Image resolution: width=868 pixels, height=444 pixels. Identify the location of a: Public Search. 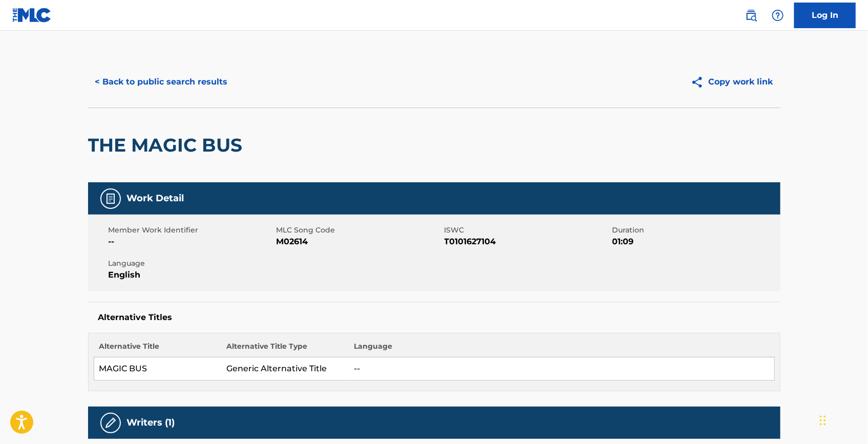
(752, 15).